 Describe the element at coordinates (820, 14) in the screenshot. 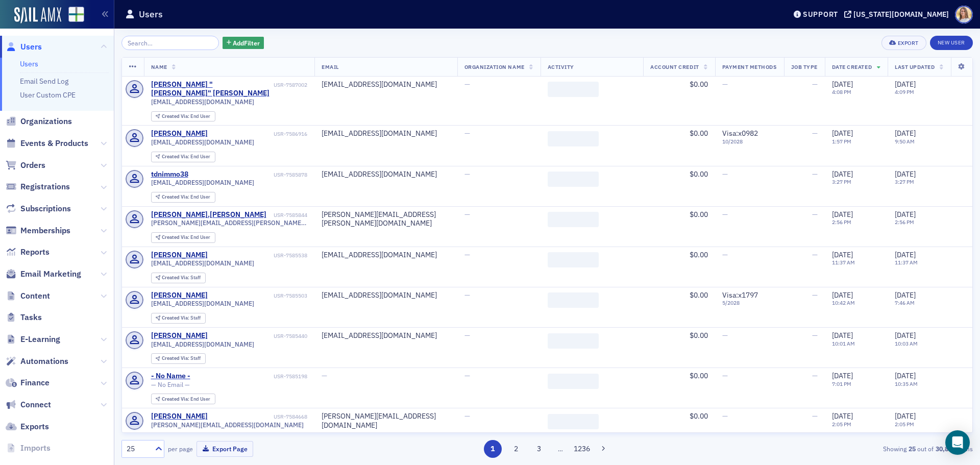

I see `div: Support` at that location.